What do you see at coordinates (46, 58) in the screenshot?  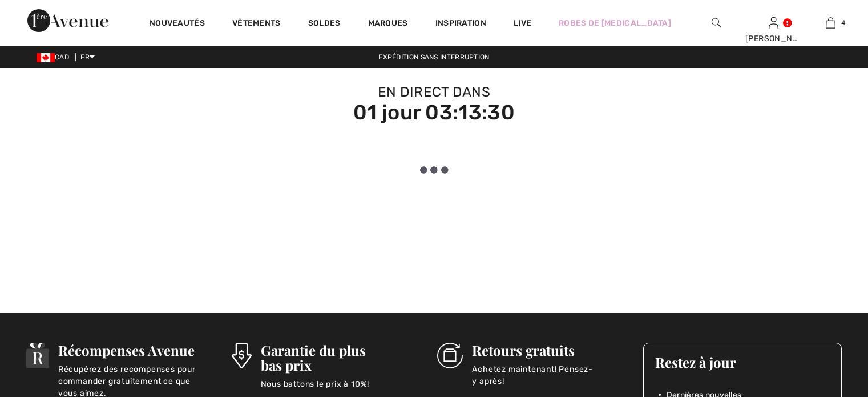 I see `img: Canadian Dollar` at bounding box center [46, 58].